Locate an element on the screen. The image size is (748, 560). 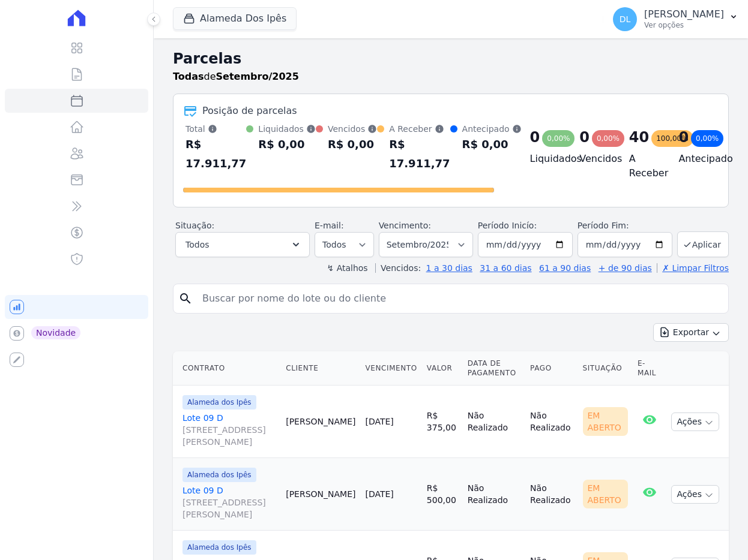
div: 40 is located at coordinates (639, 137).